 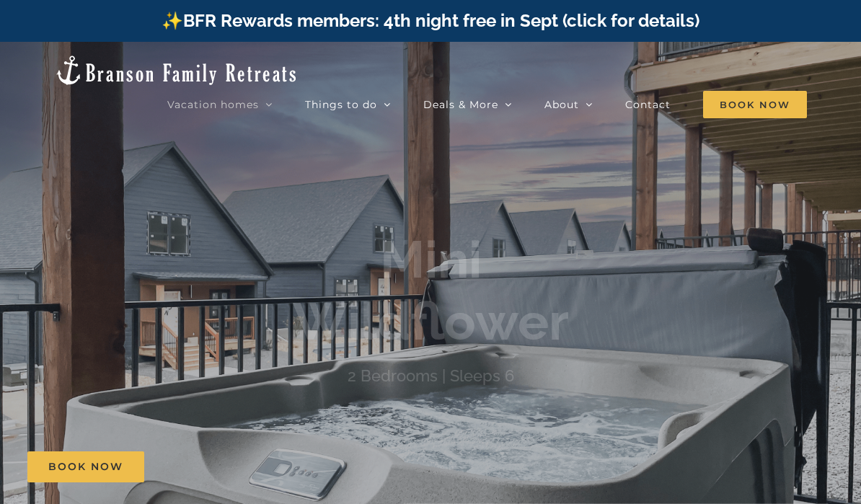 I want to click on span: Things to do, so click(x=341, y=105).